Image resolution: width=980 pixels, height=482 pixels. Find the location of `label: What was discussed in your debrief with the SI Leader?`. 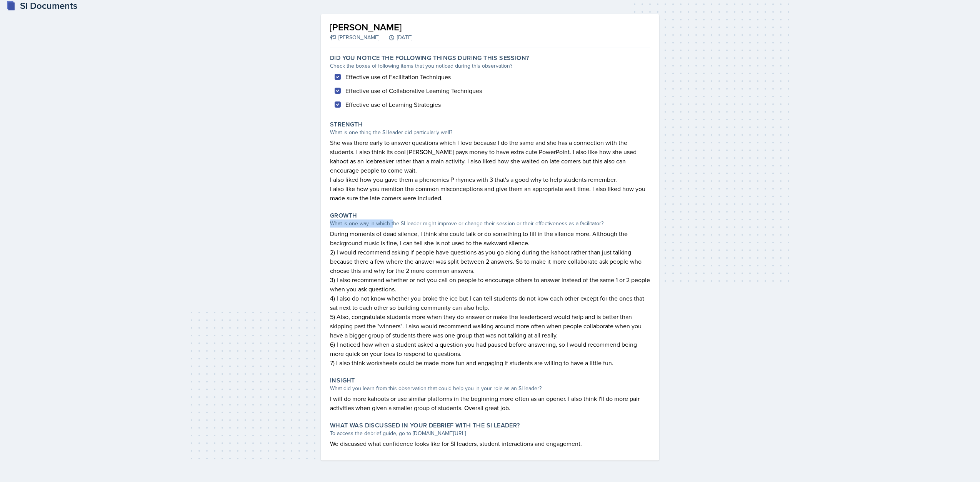

label: What was discussed in your debrief with the SI Leader? is located at coordinates (425, 425).